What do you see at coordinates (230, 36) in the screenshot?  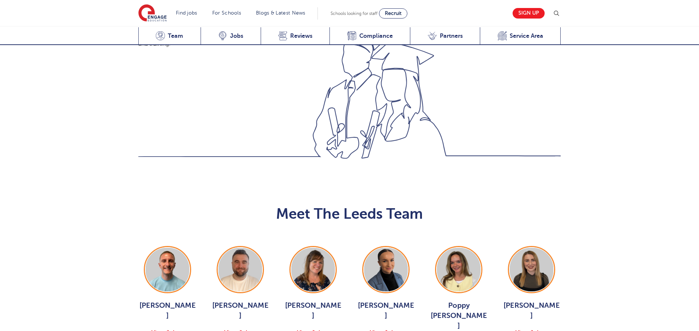 I see `a: Jobs` at bounding box center [230, 36].